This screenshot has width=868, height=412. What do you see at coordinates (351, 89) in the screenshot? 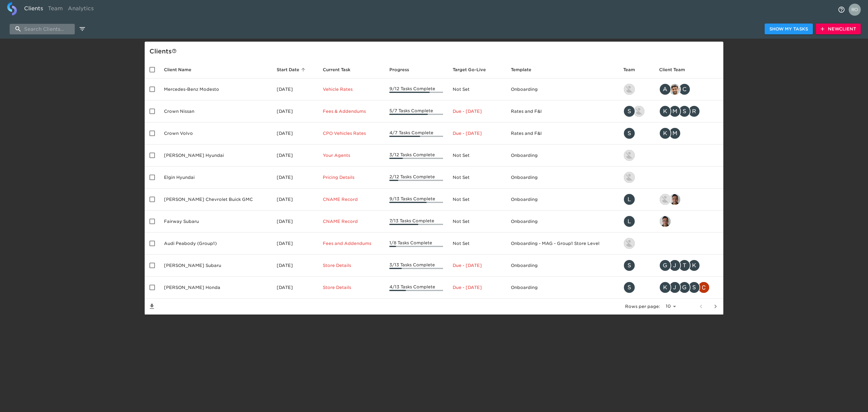
I see `p: Vehicle Rates` at bounding box center [351, 89].